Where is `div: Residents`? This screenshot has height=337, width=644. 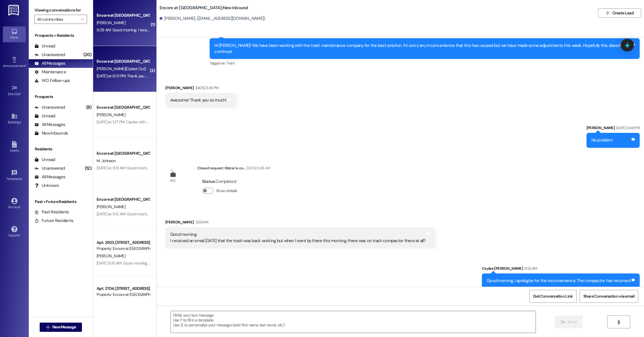 div: Residents is located at coordinates (61, 149).